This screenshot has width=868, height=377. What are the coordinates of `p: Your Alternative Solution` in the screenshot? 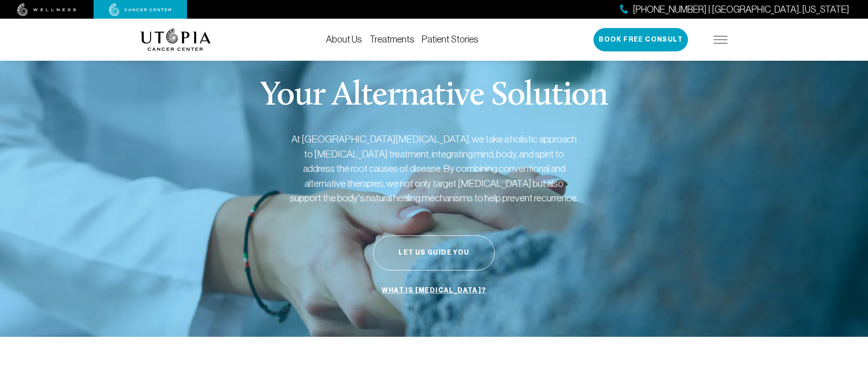 It's located at (434, 96).